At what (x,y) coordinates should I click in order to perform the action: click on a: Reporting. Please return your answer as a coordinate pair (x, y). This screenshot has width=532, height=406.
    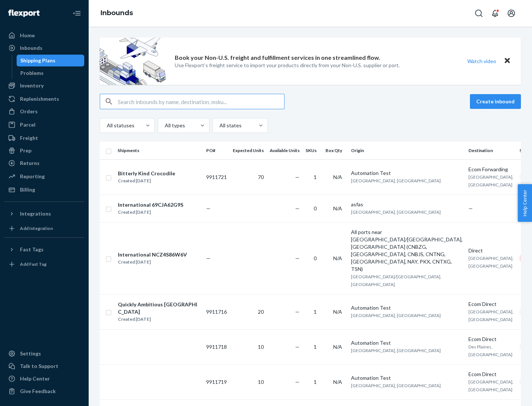
    Looking at the image, I should click on (44, 176).